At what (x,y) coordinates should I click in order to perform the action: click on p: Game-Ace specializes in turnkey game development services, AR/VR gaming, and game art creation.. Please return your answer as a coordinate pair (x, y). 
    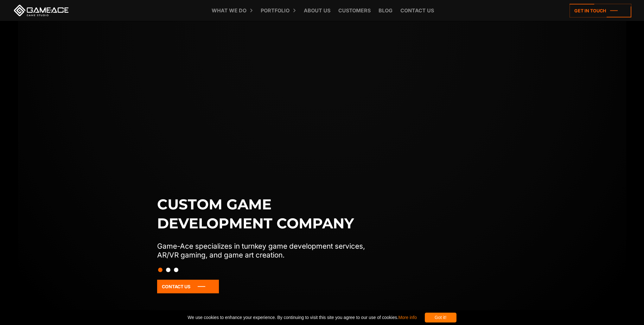
    Looking at the image, I should click on (268, 251).